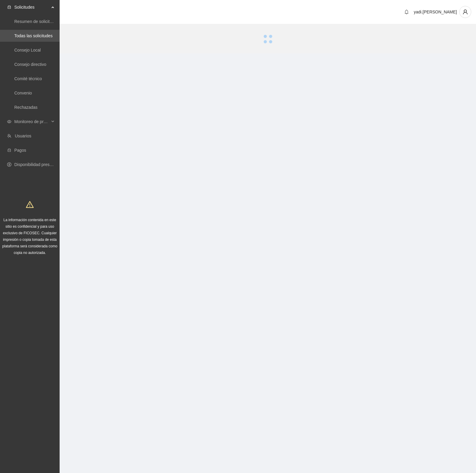  Describe the element at coordinates (26, 107) in the screenshot. I see `a: Rechazadas` at that location.